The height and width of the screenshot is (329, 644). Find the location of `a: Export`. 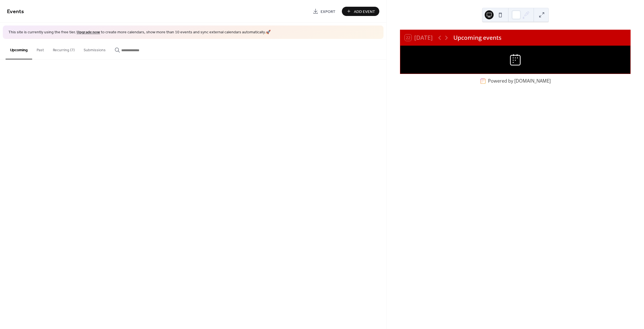

a: Export is located at coordinates (324, 11).